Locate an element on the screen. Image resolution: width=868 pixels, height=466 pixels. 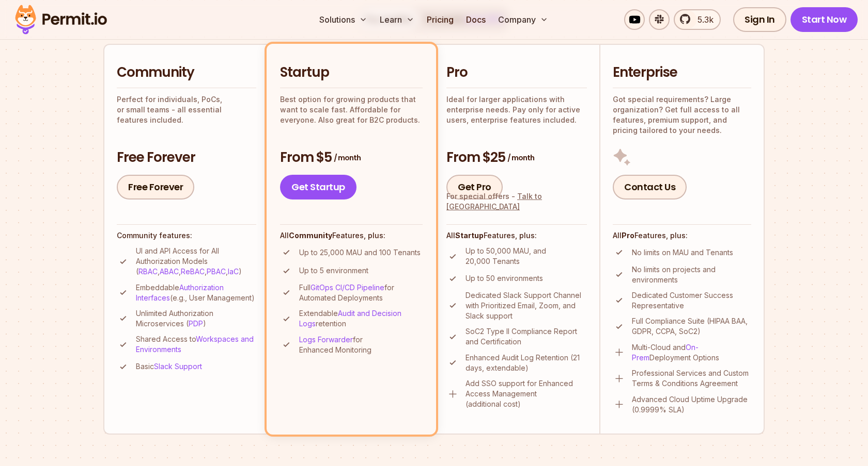
h2: Startup is located at coordinates (351, 73).